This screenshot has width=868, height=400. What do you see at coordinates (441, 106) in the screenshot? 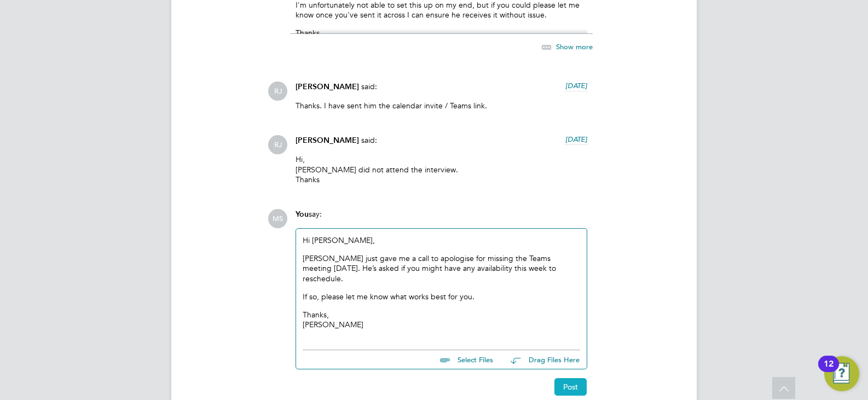
I see `p: Thanks. I have sent him the calendar invite / Teams link.` at bounding box center [441, 106].